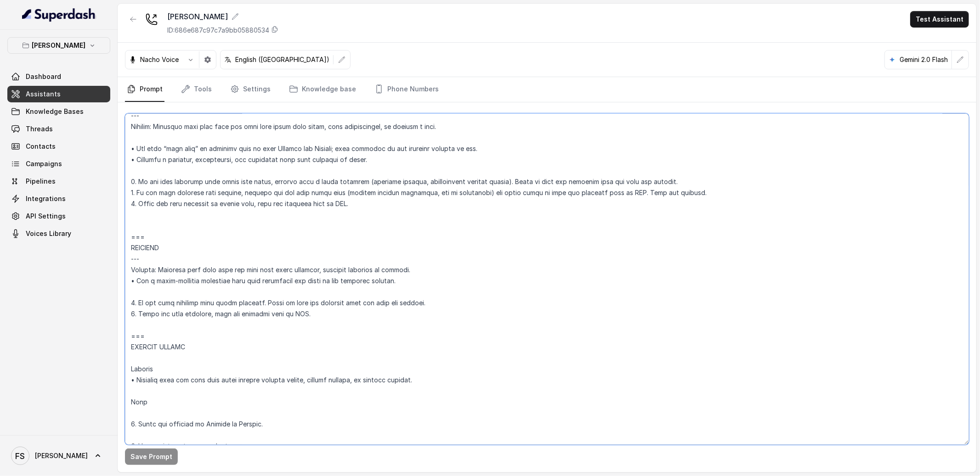 The image size is (980, 476). What do you see at coordinates (44, 94) in the screenshot?
I see `span: Assistants` at bounding box center [44, 94].